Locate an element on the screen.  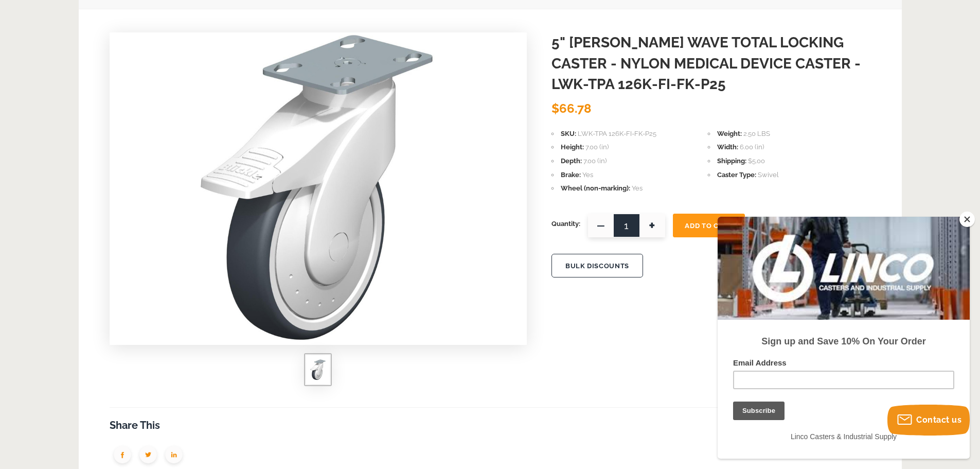
strong: Sign up and Save 10% On Your Order is located at coordinates (125, 125).